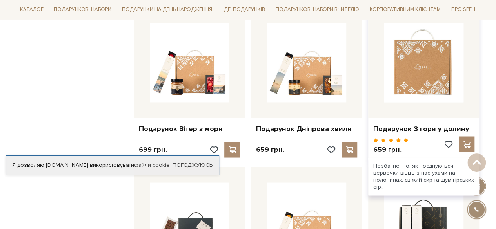 This screenshot has height=229, width=496. Describe the element at coordinates (464, 10) in the screenshot. I see `a: Про Spell` at that location.